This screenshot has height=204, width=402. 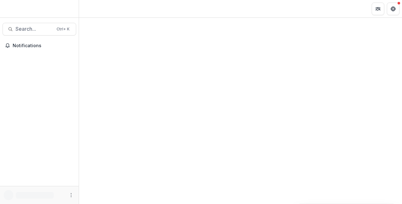 What do you see at coordinates (378, 9) in the screenshot?
I see `button: Partners` at bounding box center [378, 9].